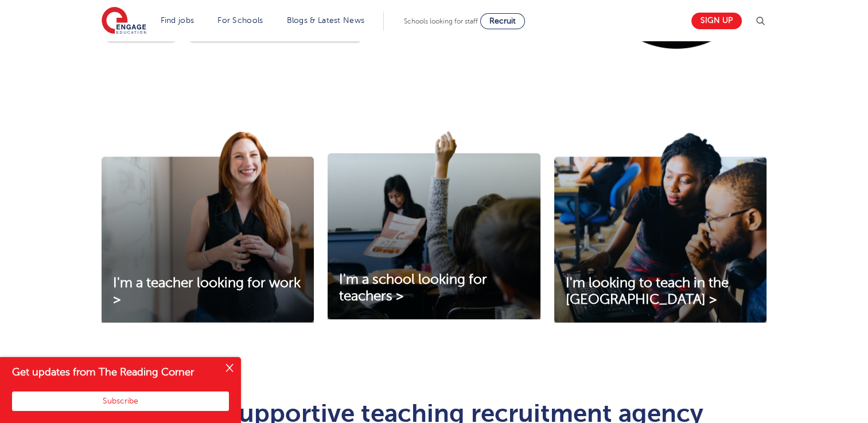 The width and height of the screenshot is (868, 423). Describe the element at coordinates (208, 292) in the screenshot. I see `a: I'm a teacher looking for work >` at that location.